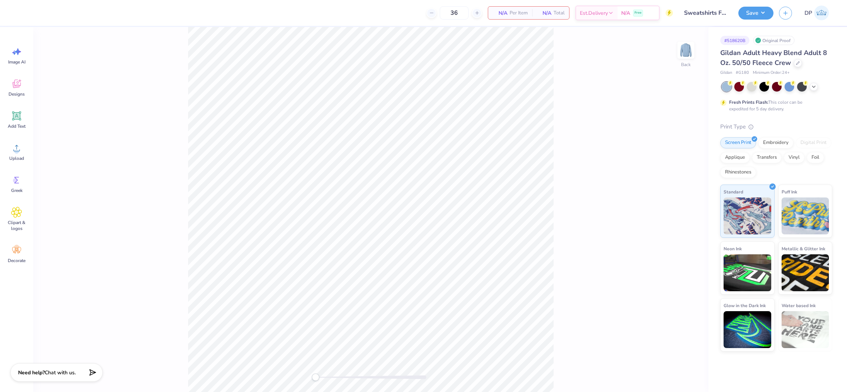 This screenshot has height=392, width=847. Describe the element at coordinates (726, 73) in the screenshot. I see `span: Gildan` at that location.